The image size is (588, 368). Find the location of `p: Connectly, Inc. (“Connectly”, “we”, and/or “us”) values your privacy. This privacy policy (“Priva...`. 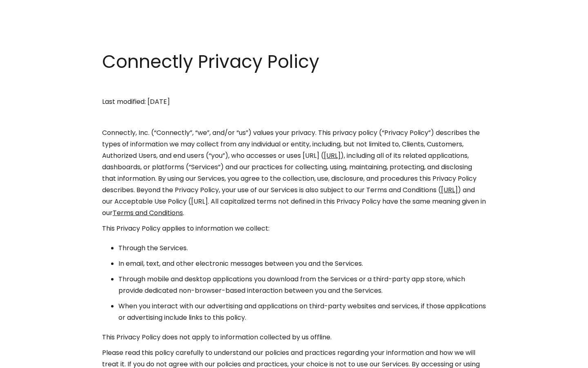

p: Connectly, Inc. (“Connectly”, “we”, and/or “us”) values your privacy. This privacy policy (“Priva... is located at coordinates (294, 173).